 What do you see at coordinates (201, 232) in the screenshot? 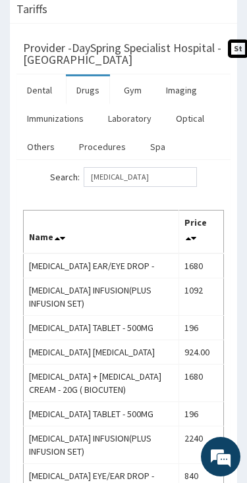
I see `th: Price` at bounding box center [201, 232].